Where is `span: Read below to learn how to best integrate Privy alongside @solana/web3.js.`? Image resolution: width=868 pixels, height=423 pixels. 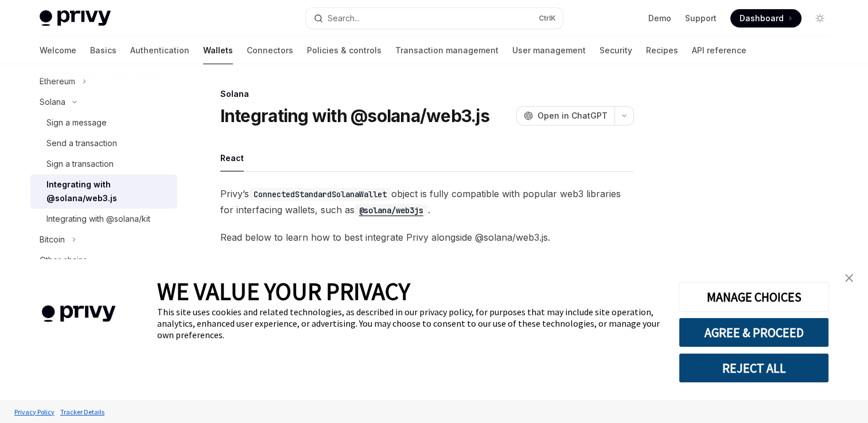 span: Read below to learn how to best integrate Privy alongside @solana/web3.js. is located at coordinates (427, 237).